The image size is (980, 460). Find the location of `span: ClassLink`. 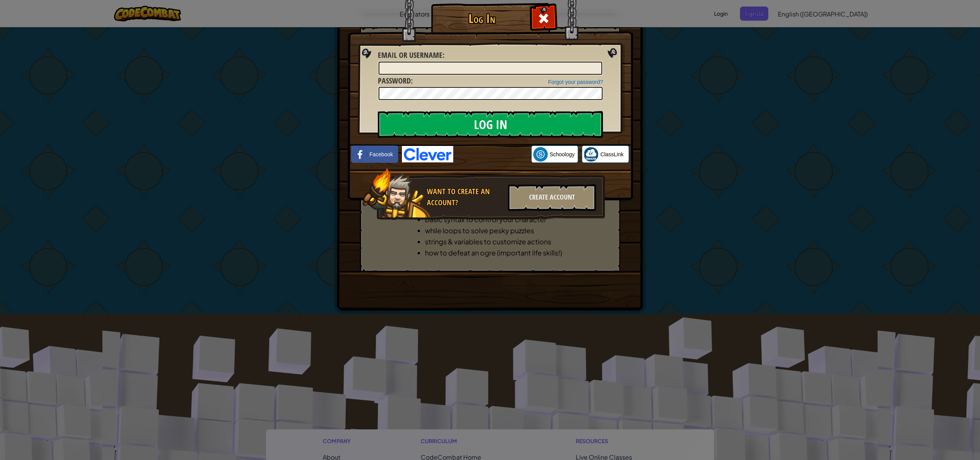

span: ClassLink is located at coordinates (612, 155).